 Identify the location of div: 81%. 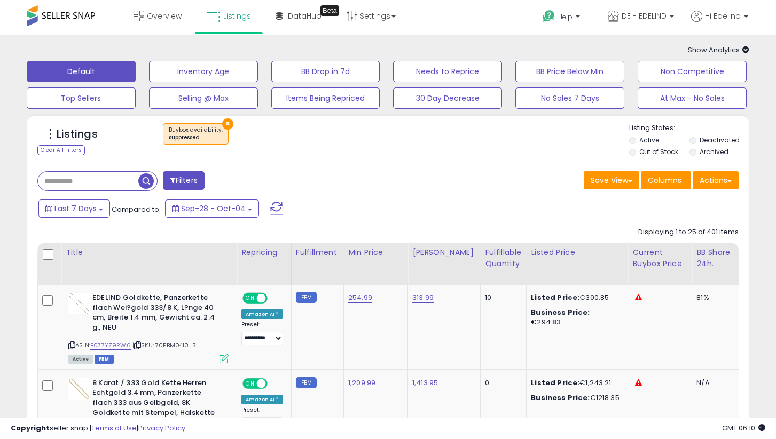
(714, 298).